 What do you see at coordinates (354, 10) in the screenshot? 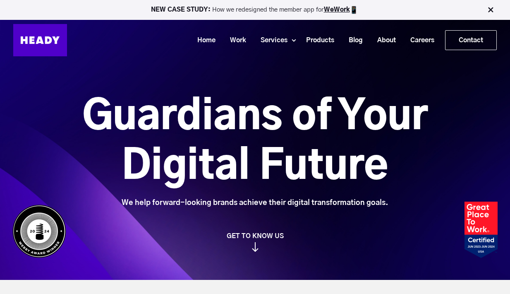
I see `img: app emoji` at bounding box center [354, 10].